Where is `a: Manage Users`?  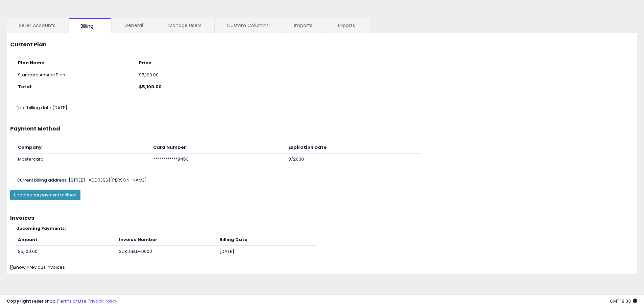
a: Manage Users is located at coordinates (185, 25).